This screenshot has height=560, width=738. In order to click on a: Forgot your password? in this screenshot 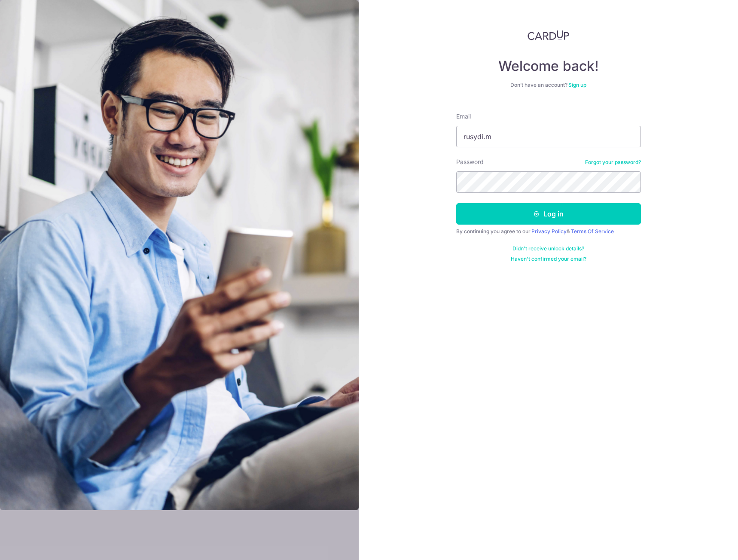, I will do `click(613, 163)`.